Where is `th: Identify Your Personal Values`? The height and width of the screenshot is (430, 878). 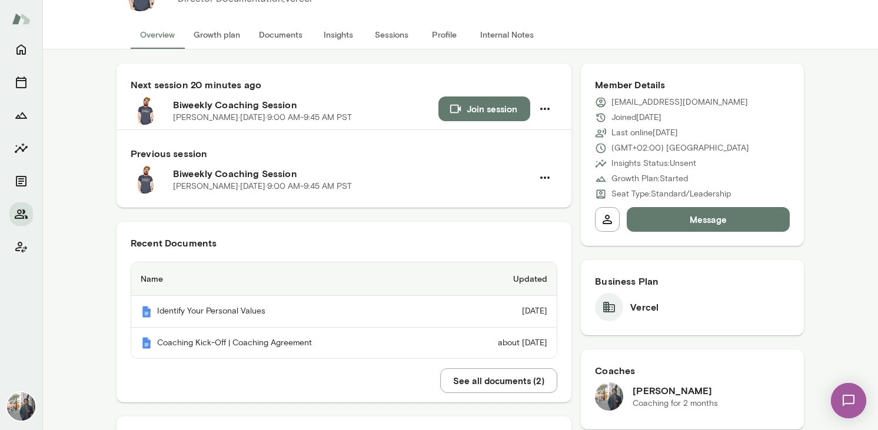
th: Identify Your Personal Values is located at coordinates (288, 312).